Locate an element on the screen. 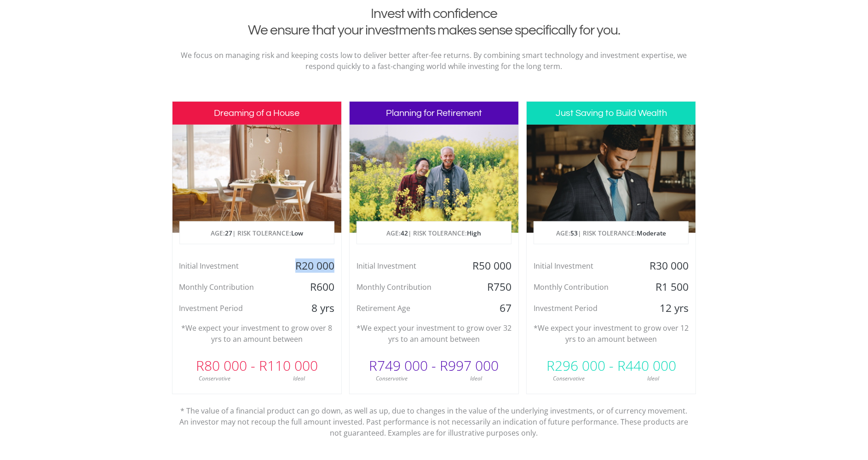 This screenshot has width=868, height=460. div: R50 000 is located at coordinates (491, 266).